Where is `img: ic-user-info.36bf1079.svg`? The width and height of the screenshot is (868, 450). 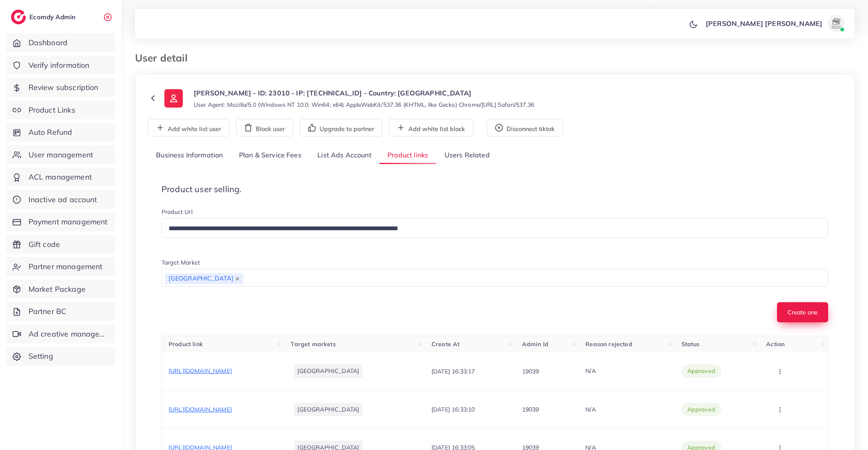
img: ic-user-info.36bf1079.svg is located at coordinates (174, 98).